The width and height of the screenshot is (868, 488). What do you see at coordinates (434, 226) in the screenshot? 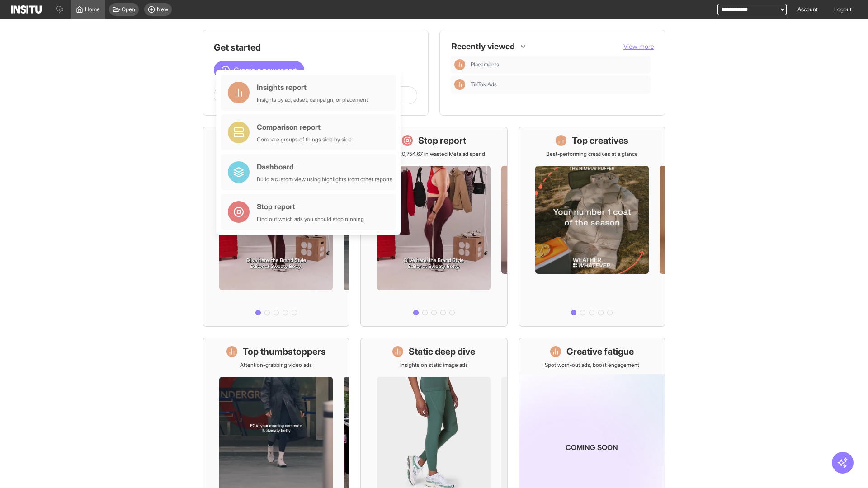
I see `a: Stop reportSave £20,754.67 in wasted Meta ad spend` at bounding box center [434, 226].